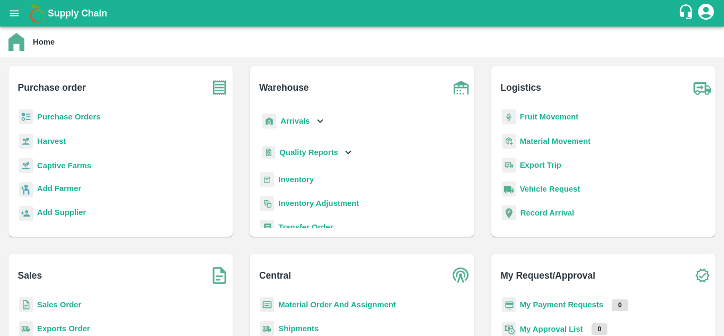 The width and height of the screenshot is (724, 336). What do you see at coordinates (64, 328) in the screenshot?
I see `a: Exports Order` at bounding box center [64, 328].